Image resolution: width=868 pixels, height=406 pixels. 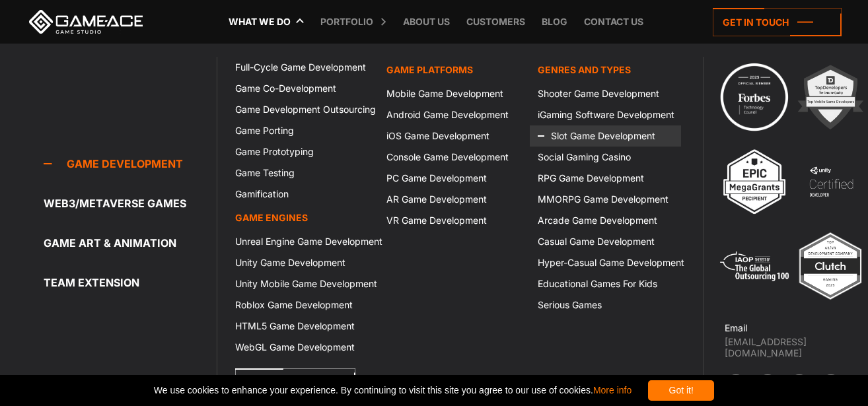 I want to click on img: 4, so click(x=830, y=182).